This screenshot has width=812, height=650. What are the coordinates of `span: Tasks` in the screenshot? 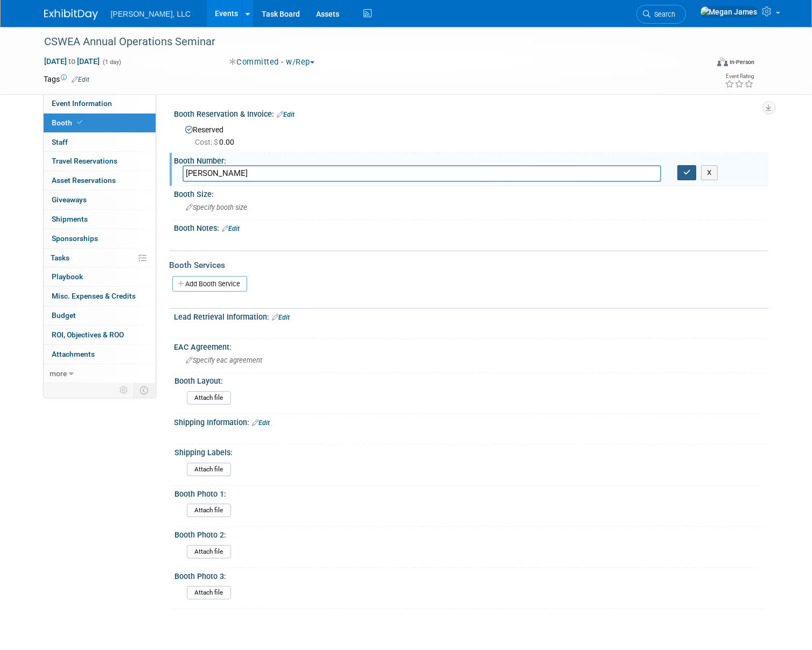 It's located at (60, 258).